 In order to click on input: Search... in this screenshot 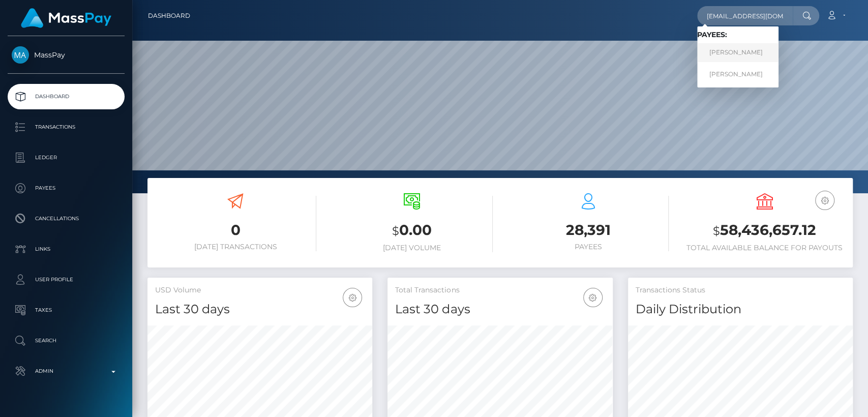, I will do `click(745, 16)`.